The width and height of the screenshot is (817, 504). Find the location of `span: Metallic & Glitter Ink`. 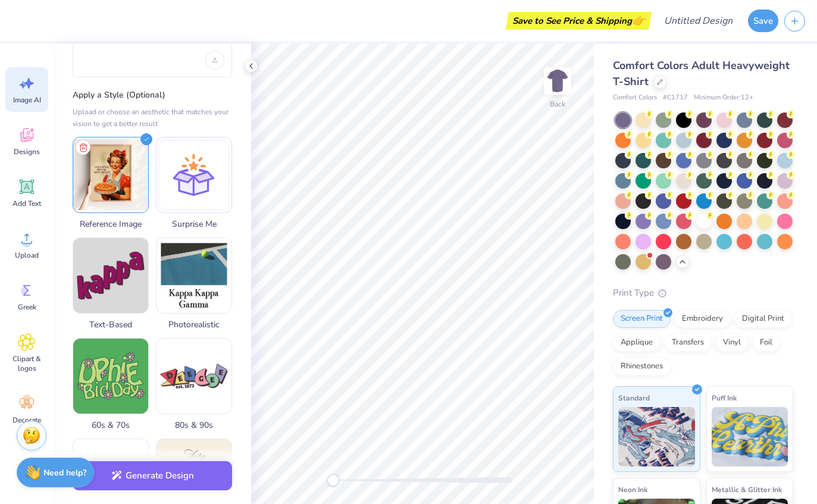

span: Metallic & Glitter Ink is located at coordinates (747, 489).